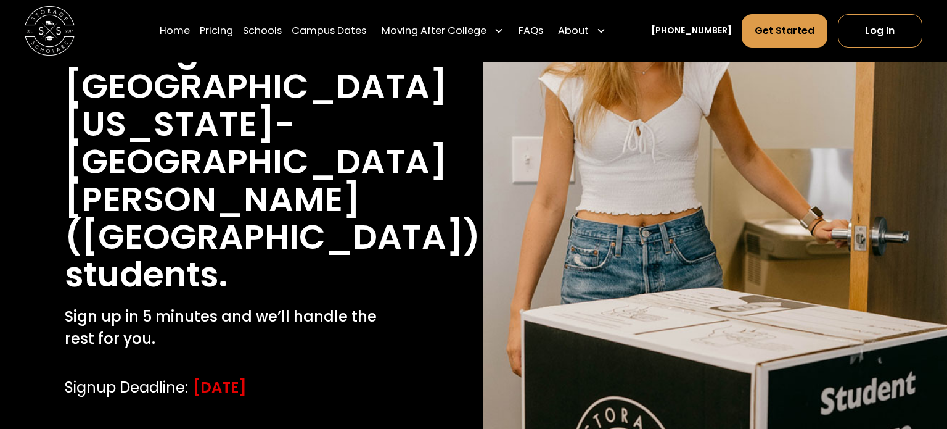 Image resolution: width=947 pixels, height=429 pixels. Describe the element at coordinates (785, 31) in the screenshot. I see `a: Get Started` at that location.